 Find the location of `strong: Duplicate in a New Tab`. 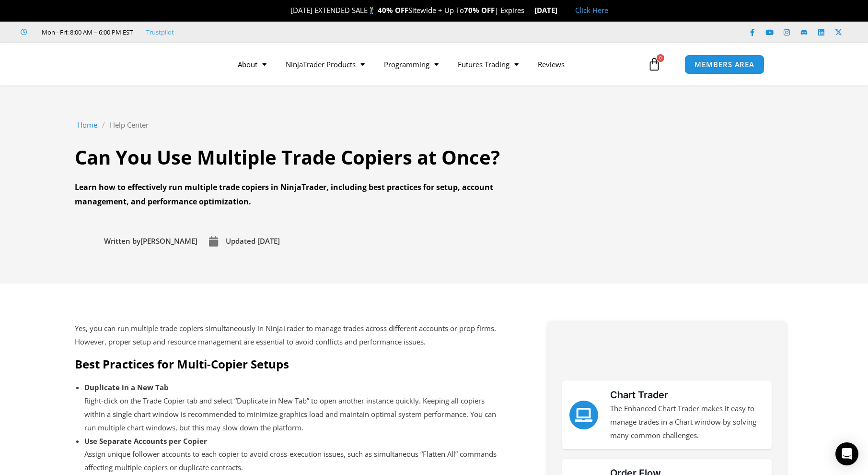

strong: Duplicate in a New Tab is located at coordinates (126, 387).